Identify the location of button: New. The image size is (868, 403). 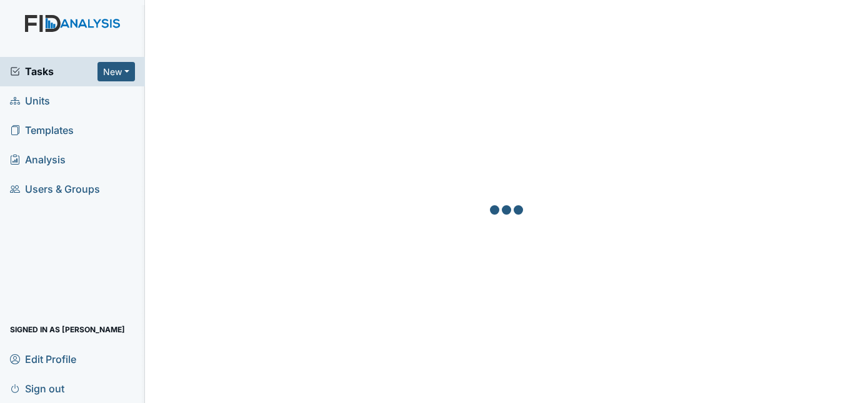
(116, 71).